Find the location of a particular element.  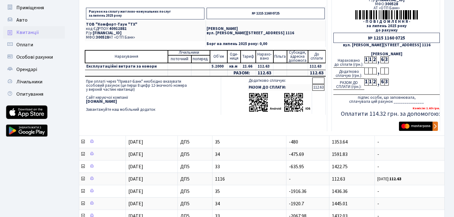

span: 112.63 is located at coordinates (338, 179).